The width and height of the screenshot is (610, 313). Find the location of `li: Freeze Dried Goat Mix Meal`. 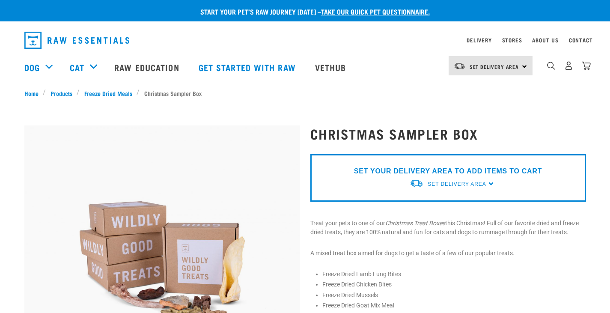

li: Freeze Dried Goat Mix Meal is located at coordinates (454, 305).